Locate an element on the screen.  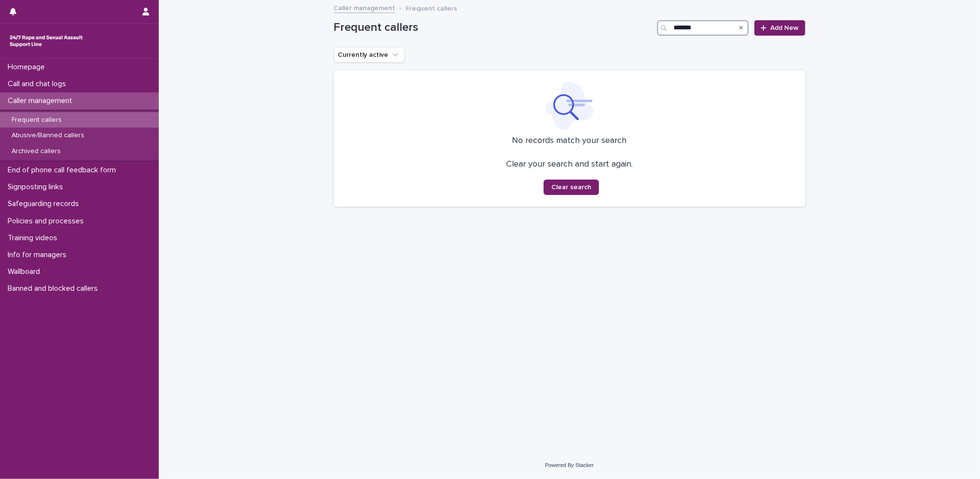
p: Training videos is located at coordinates (34, 237).